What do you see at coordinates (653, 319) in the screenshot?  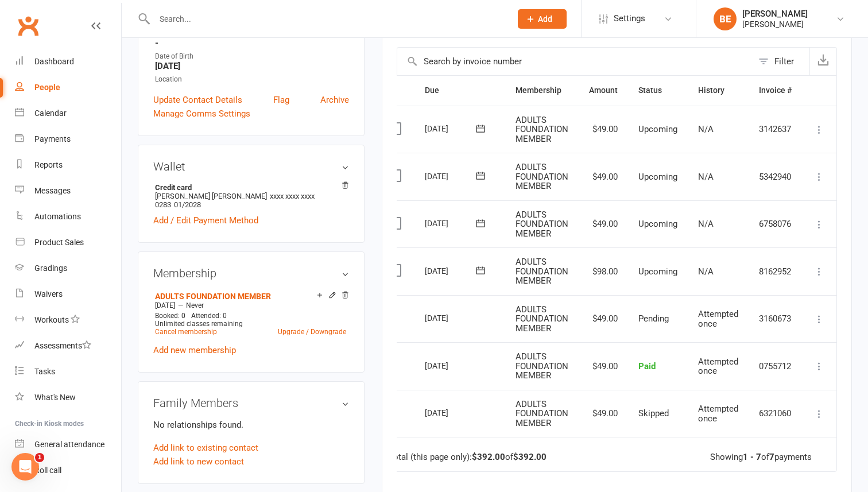 I see `span: Pending` at bounding box center [653, 319].